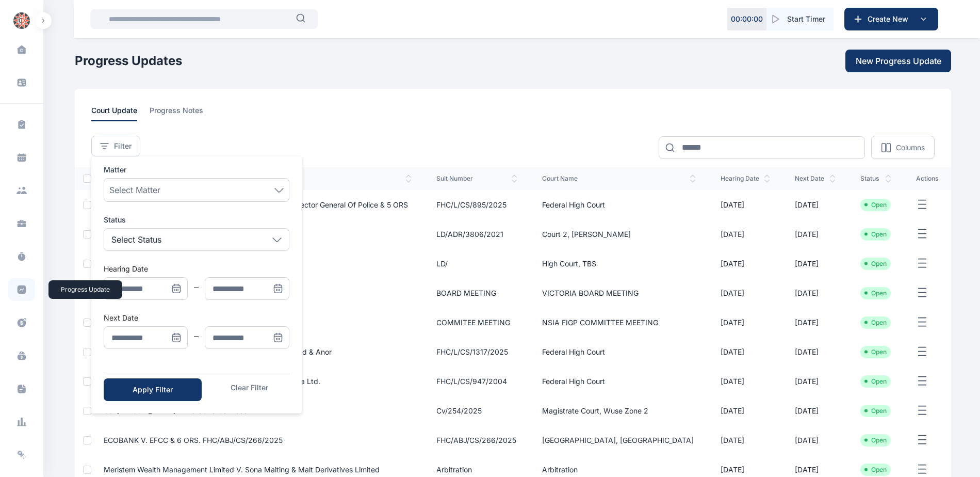  I want to click on button: Clear Filter, so click(250, 388).